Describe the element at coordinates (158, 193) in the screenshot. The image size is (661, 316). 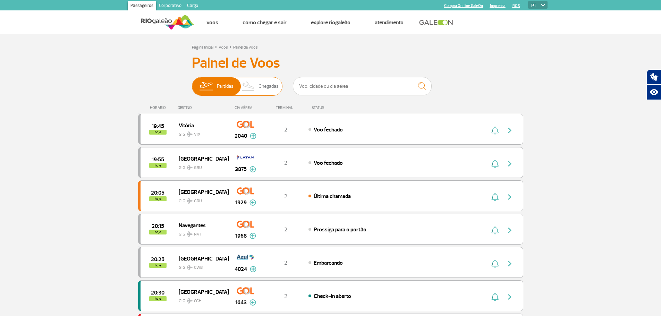
I see `span: 2025-09-29 20:05:00` at that location.